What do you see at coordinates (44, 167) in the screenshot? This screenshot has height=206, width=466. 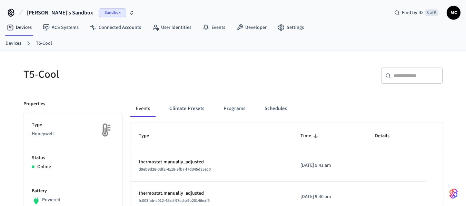 I see `p: Online` at bounding box center [44, 167].